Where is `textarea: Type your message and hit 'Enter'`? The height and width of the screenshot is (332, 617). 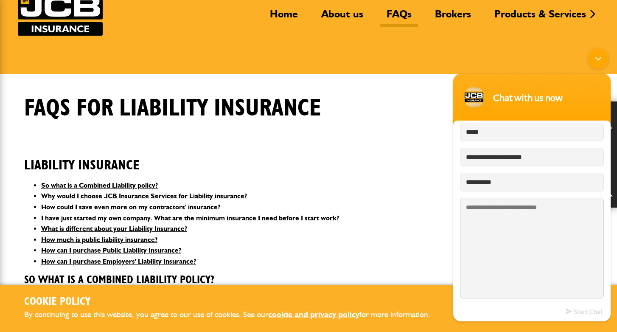 textarea: Type your message and hit 'Enter' is located at coordinates (83, 204).